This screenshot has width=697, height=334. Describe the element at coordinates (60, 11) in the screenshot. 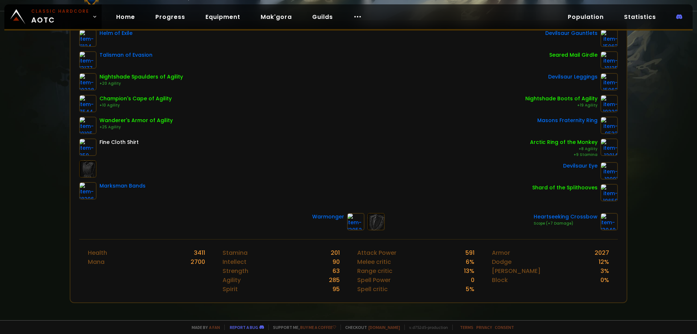

I see `small: Classic Hardcore` at that location.